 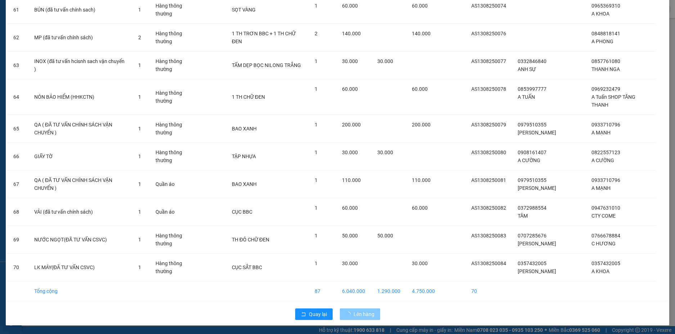 I want to click on td: 65, so click(x=18, y=129).